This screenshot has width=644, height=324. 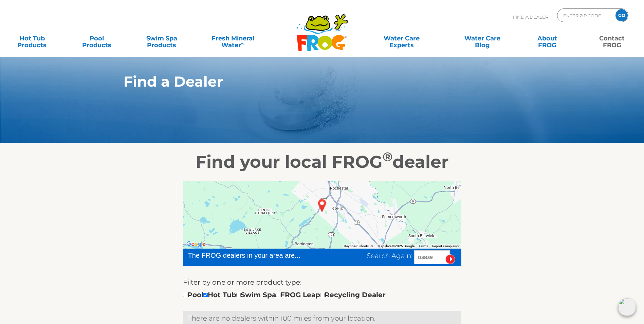 What do you see at coordinates (256, 256) in the screenshot?
I see `div: The FROG dealers in your area are...` at bounding box center [256, 256].